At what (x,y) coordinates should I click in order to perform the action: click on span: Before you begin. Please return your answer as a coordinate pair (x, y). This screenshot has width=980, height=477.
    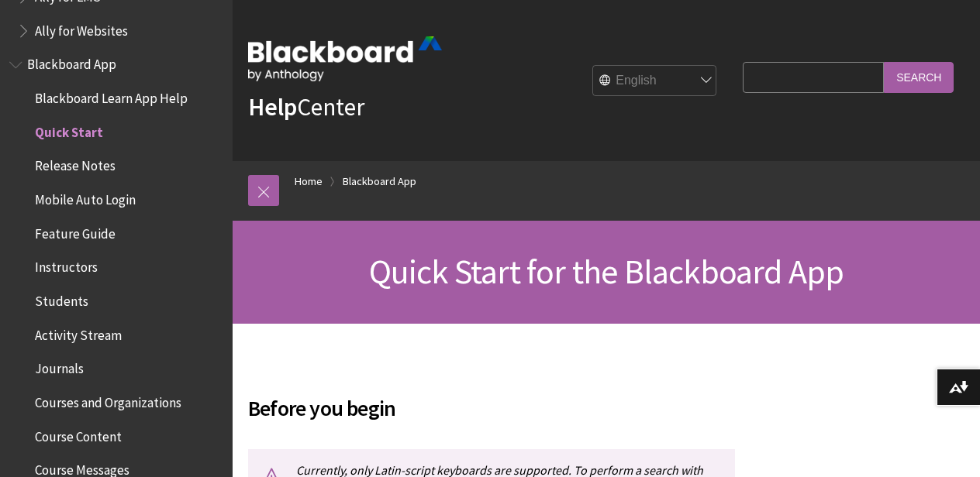
    Looking at the image, I should click on (492, 408).